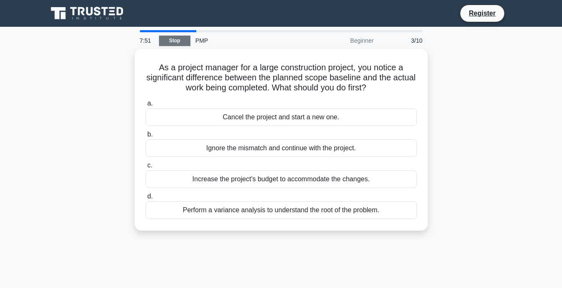 The width and height of the screenshot is (562, 288). I want to click on a: Stop, so click(175, 41).